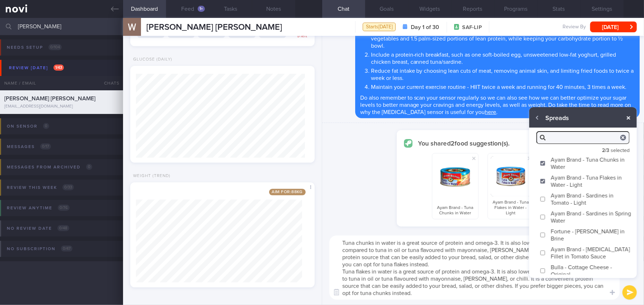 The height and width of the screenshot is (305, 644). What do you see at coordinates (503, 73) in the screenshot?
I see `li: Reduce fat intake by choosing lean cuts of meat, removing animal skin, and limiting fried foods t...` at bounding box center [503, 73].